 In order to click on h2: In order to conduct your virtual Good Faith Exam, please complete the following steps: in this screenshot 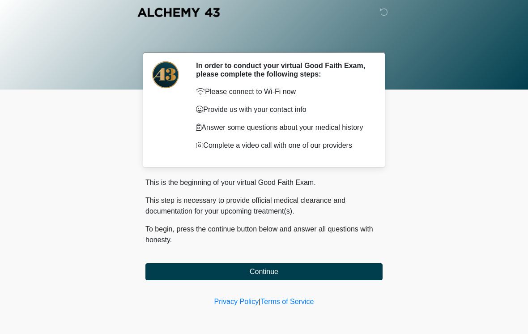, I will do `click(282, 70)`.